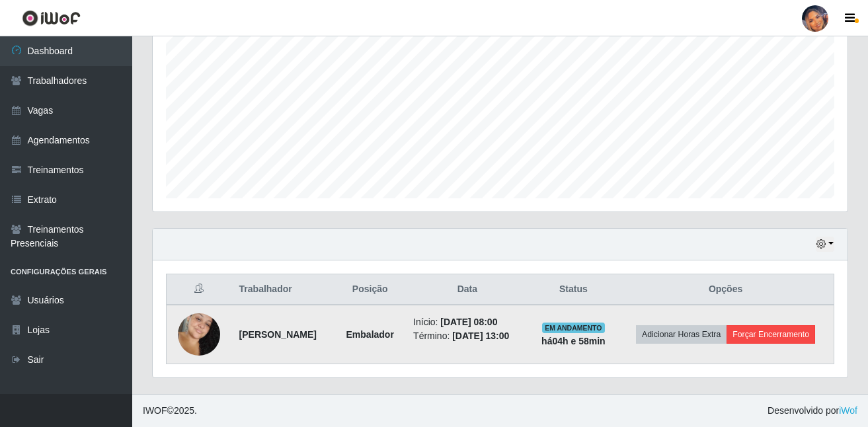 The image size is (868, 427). What do you see at coordinates (681, 334) in the screenshot?
I see `button: Adicionar Horas Extra` at bounding box center [681, 334].